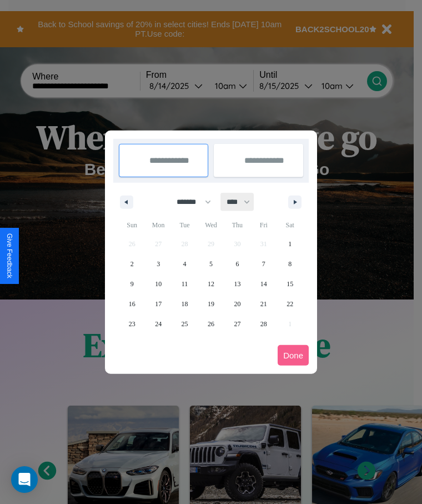 The height and width of the screenshot is (504, 422). I want to click on button: 17, so click(157, 304).